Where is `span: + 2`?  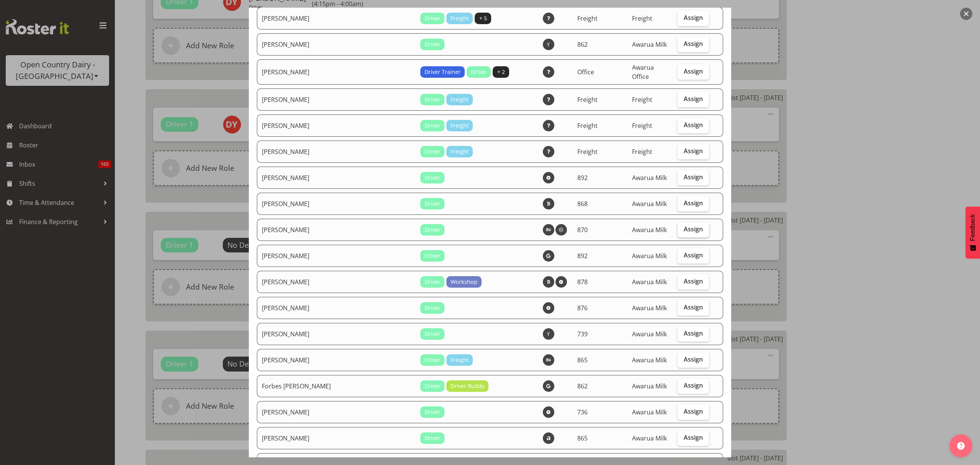 span: + 2 is located at coordinates (502, 72).